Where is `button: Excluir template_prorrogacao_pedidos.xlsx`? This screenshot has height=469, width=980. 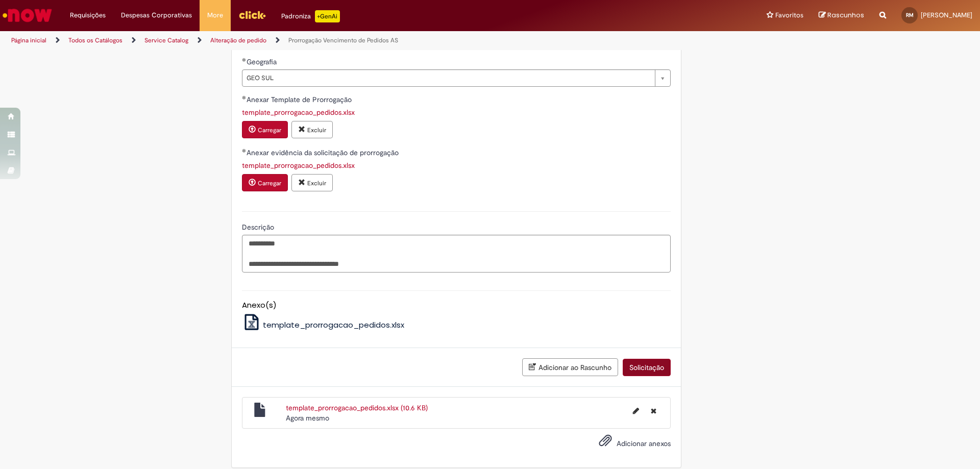
button: Excluir template_prorrogacao_pedidos.xlsx is located at coordinates (653, 411).